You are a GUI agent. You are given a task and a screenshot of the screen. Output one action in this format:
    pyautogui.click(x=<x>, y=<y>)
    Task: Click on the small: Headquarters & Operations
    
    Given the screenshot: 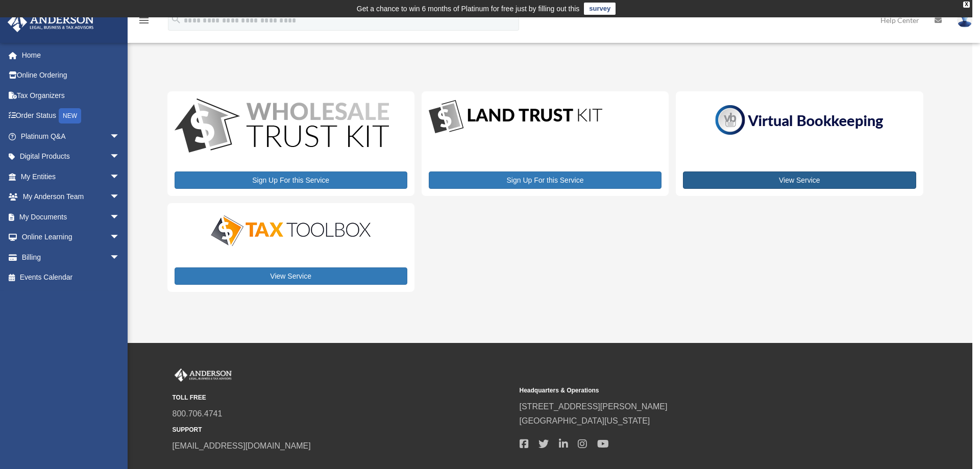 What is the action you would take?
    pyautogui.click(x=689, y=391)
    